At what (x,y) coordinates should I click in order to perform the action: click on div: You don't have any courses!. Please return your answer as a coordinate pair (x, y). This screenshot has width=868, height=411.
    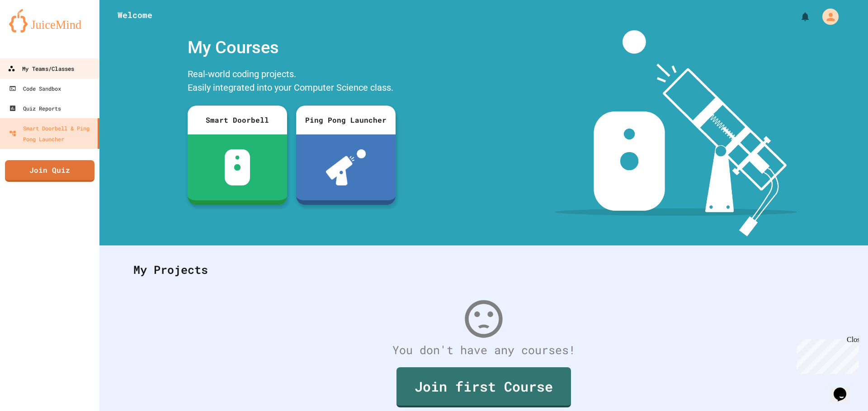
    Looking at the image, I should click on (484, 350).